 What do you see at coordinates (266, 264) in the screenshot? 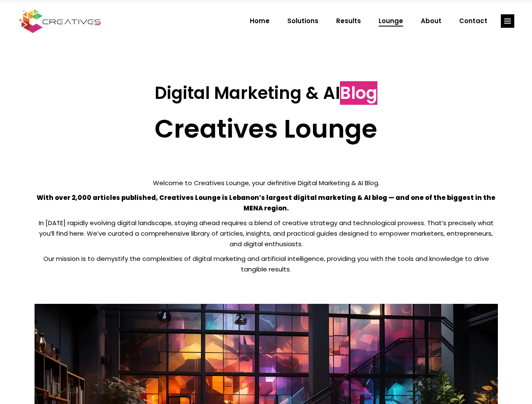
I see `p: Our mission is to demystify the complexities of digital marketing and artificial intelligence, pr...` at bounding box center [266, 264].